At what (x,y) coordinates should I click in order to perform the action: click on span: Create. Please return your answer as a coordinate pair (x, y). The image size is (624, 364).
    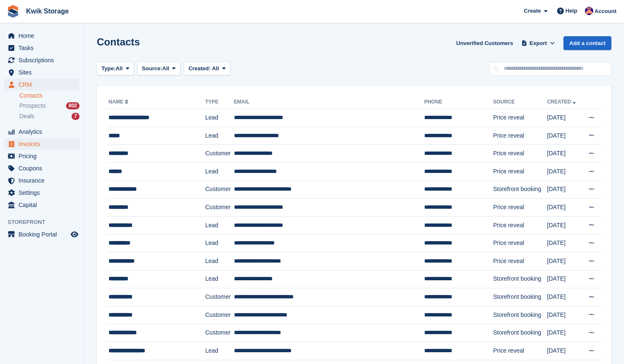
    Looking at the image, I should click on (532, 11).